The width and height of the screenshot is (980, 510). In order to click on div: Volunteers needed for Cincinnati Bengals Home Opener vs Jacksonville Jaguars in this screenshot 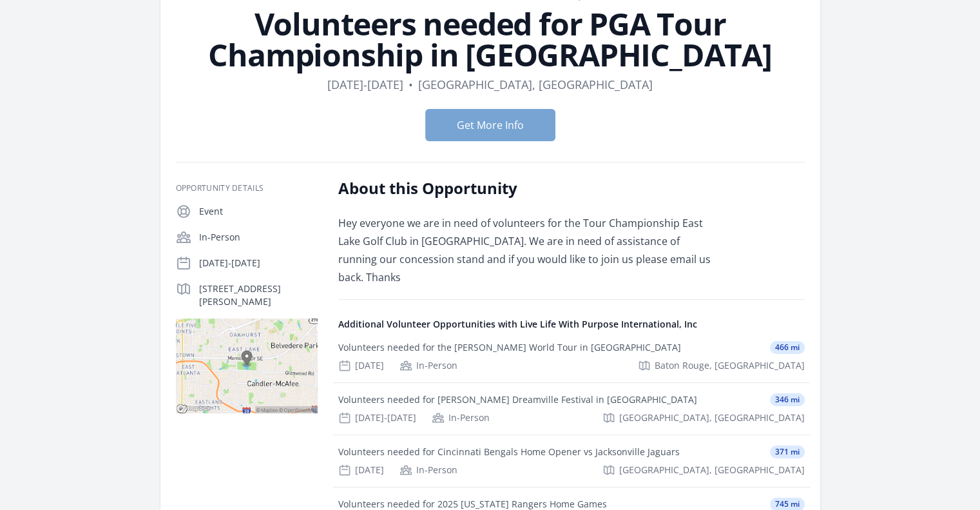, I will do `click(509, 452)`.